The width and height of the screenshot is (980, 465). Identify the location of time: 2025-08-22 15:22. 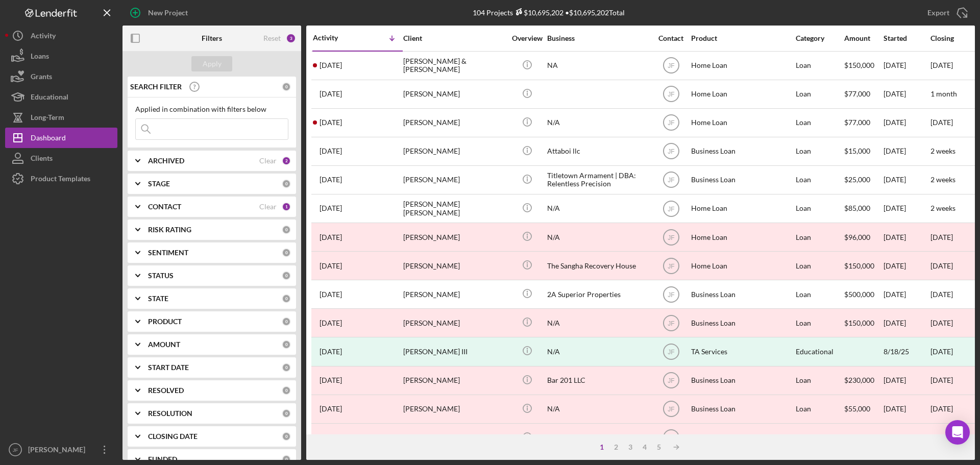
(331, 323).